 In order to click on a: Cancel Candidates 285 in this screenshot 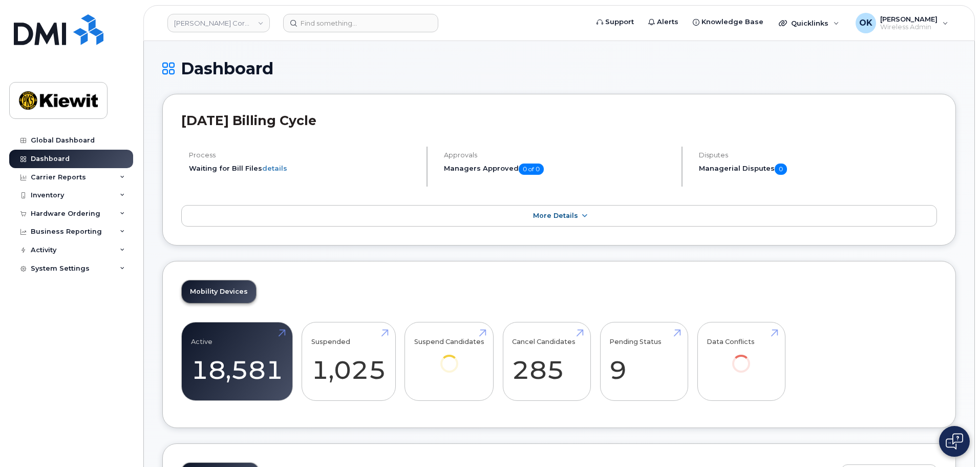, I will do `click(546, 361)`.